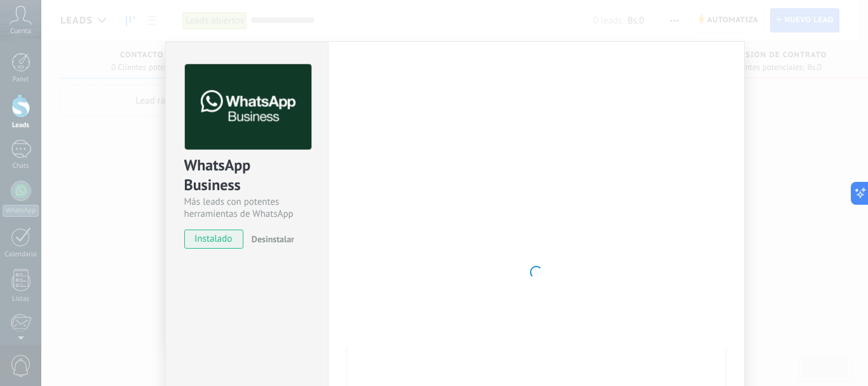  I want to click on img: logo_main.png, so click(248, 107).